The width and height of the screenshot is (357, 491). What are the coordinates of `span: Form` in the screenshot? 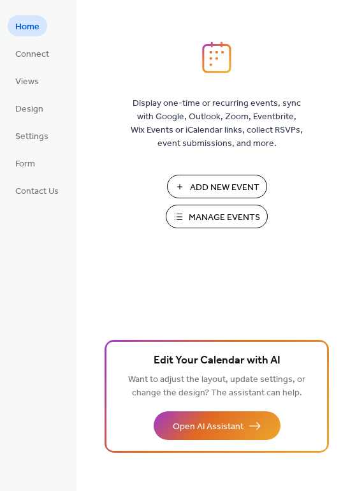 It's located at (25, 164).